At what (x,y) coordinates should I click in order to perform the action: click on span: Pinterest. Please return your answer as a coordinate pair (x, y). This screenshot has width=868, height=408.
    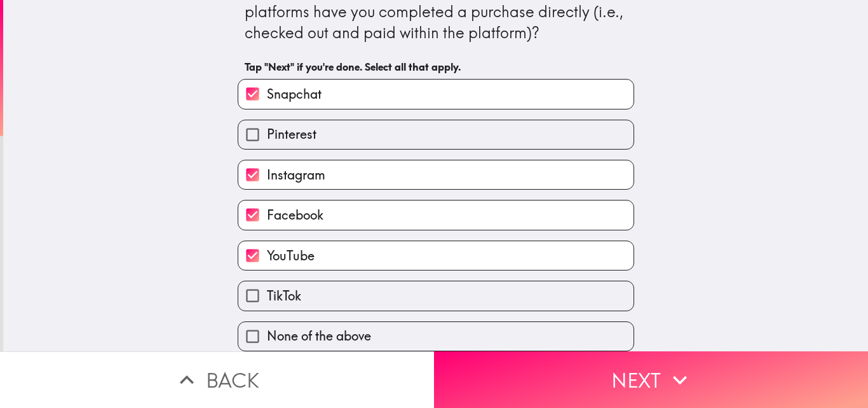
    Looking at the image, I should click on (292, 134).